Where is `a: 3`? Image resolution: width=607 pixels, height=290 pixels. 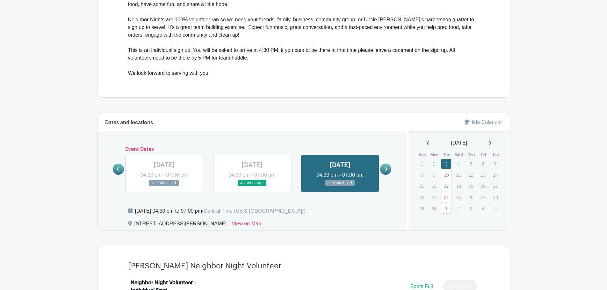 a: 3 is located at coordinates (446, 164).